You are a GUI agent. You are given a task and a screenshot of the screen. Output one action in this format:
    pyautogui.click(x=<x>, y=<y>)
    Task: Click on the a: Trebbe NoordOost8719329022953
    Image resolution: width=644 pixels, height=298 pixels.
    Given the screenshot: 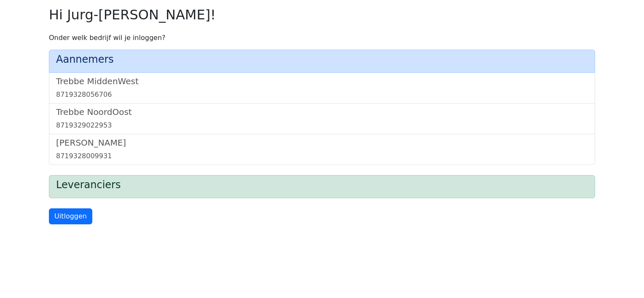 What is the action you would take?
    pyautogui.click(x=322, y=119)
    